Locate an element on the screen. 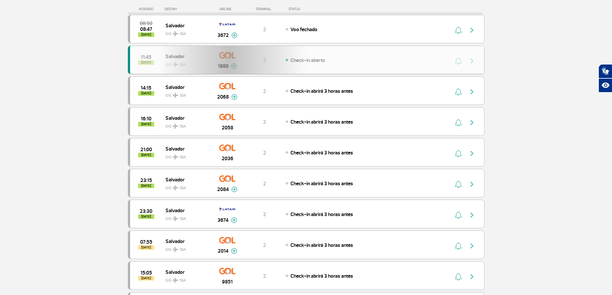  span: 9851 is located at coordinates (227, 282).